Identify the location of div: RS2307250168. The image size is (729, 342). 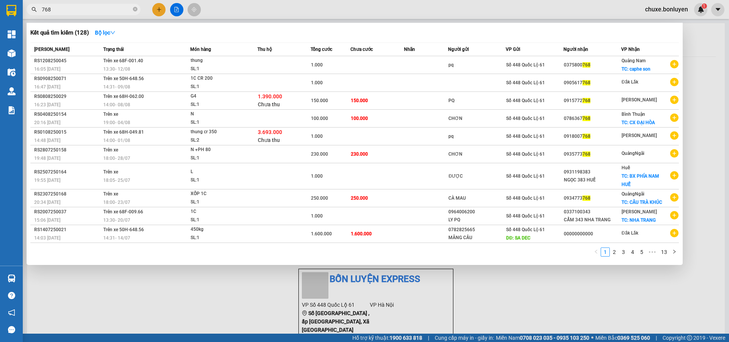
(68, 194).